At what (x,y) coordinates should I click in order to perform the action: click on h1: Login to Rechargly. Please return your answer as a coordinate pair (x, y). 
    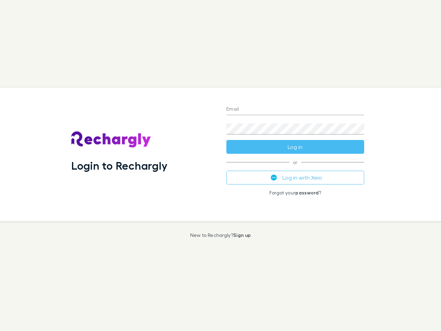
    Looking at the image, I should click on (119, 165).